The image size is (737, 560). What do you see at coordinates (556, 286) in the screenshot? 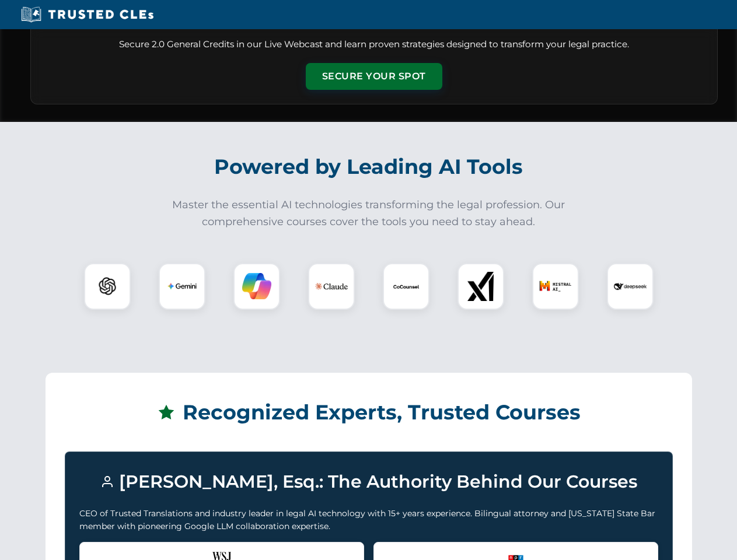
I see `div: Mistral AI` at bounding box center [556, 286].